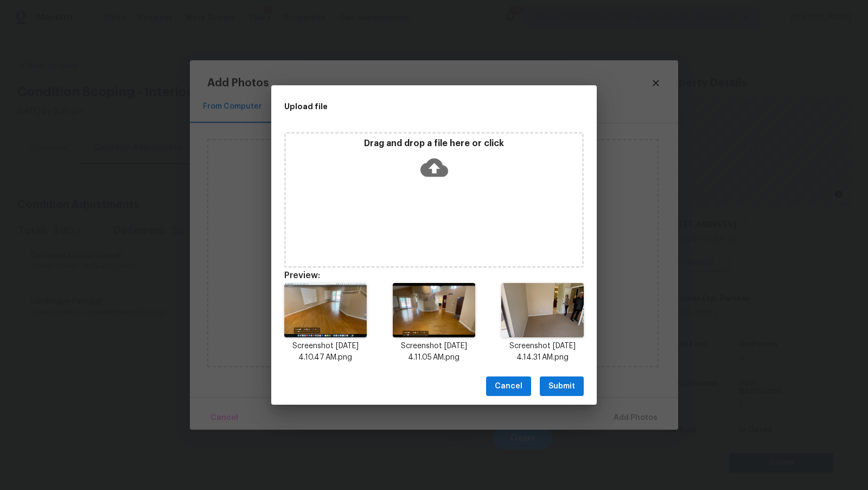 This screenshot has width=868, height=490. I want to click on img: wGKCiv9F83YFgAAAABJRU5ErkJggg==, so click(542, 310).